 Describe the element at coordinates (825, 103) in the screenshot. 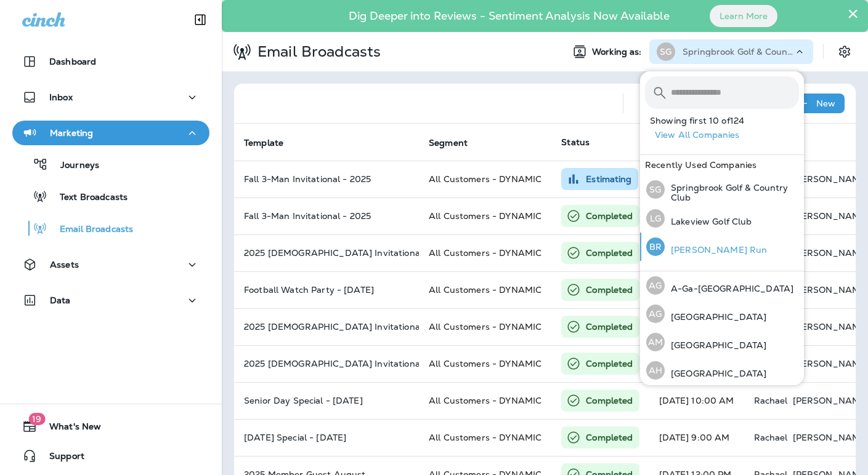

I see `p: New` at that location.